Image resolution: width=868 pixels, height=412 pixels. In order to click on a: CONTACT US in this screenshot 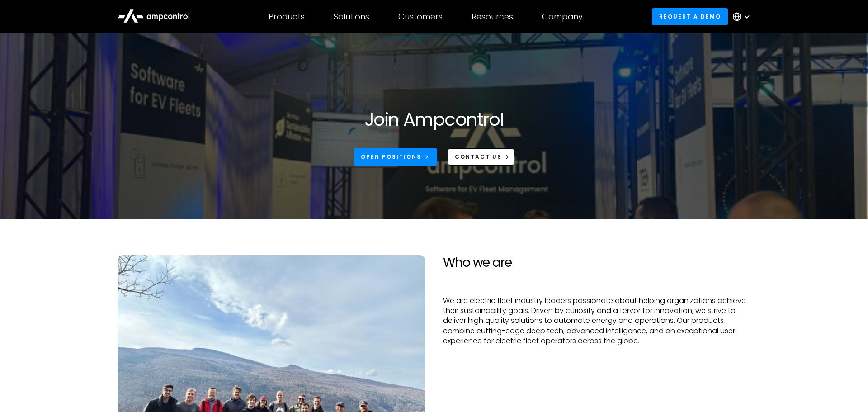, I will do `click(481, 156)`.